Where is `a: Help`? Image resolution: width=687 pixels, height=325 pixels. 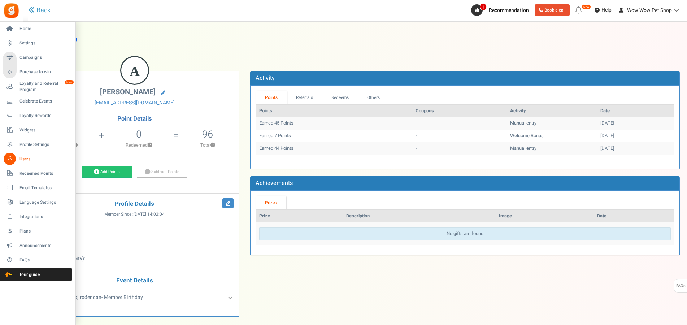 a: Help is located at coordinates (603, 10).